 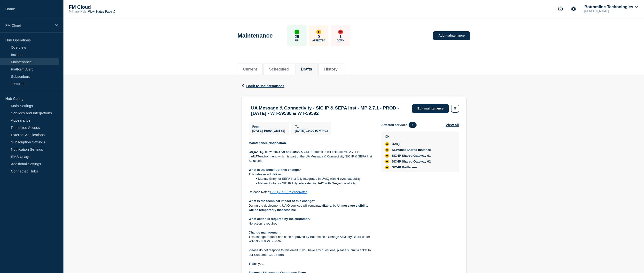 What do you see at coordinates (311, 174) in the screenshot?
I see `p: This release will deliver:` at bounding box center [311, 174].